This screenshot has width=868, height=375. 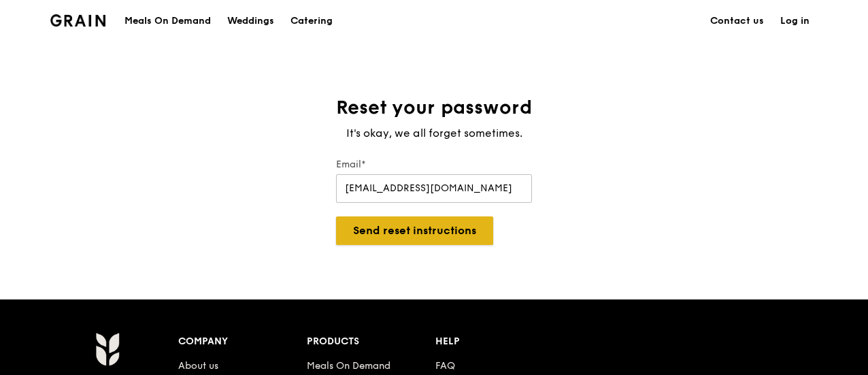 I want to click on div: Help, so click(x=499, y=341).